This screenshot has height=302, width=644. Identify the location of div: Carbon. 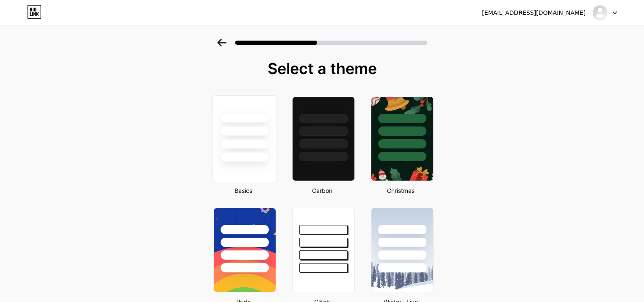
(322, 190).